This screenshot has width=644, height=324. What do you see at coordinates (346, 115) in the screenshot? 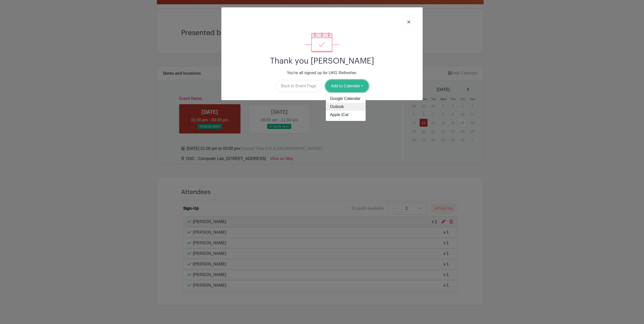
I see `a: Apple iCal` at bounding box center [346, 115].